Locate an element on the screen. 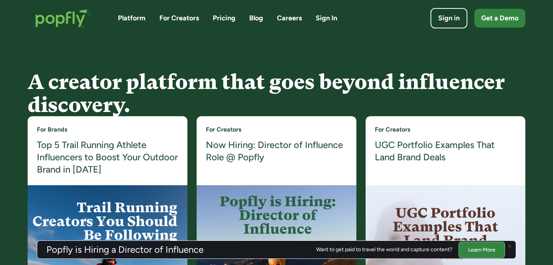  a: Careers is located at coordinates (289, 18).